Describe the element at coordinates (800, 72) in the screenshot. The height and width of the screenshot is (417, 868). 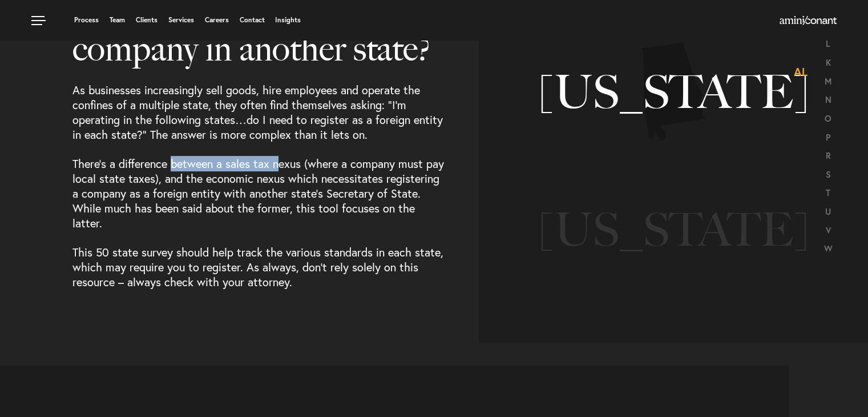
I see `span: AL` at that location.